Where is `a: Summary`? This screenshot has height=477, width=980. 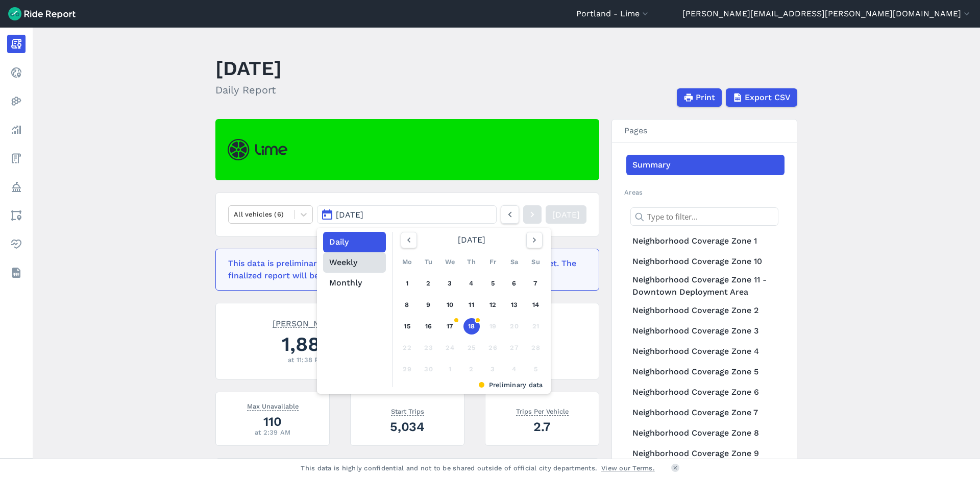 a: Summary is located at coordinates (705, 165).